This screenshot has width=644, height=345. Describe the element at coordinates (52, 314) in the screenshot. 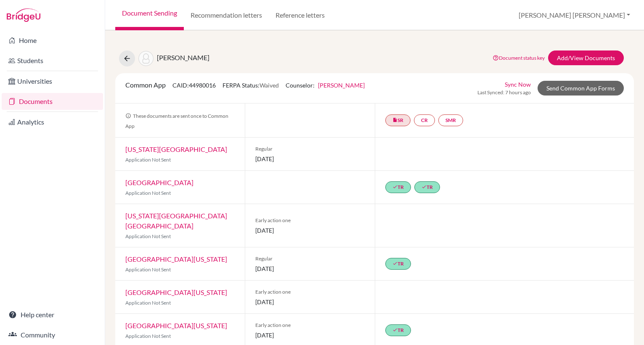

I see `a: Help center` at that location.